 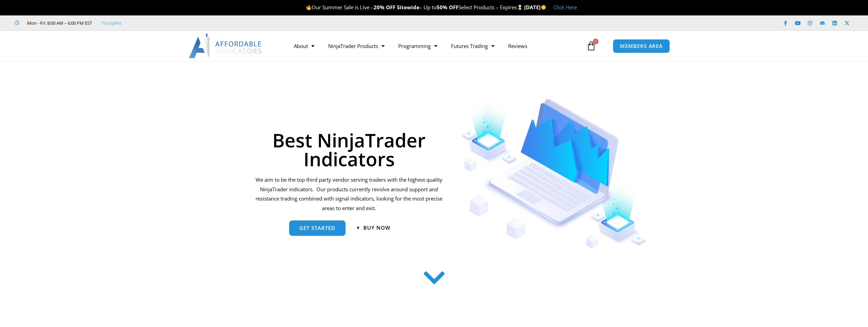 I want to click on a: Trustpilot, so click(x=111, y=23).